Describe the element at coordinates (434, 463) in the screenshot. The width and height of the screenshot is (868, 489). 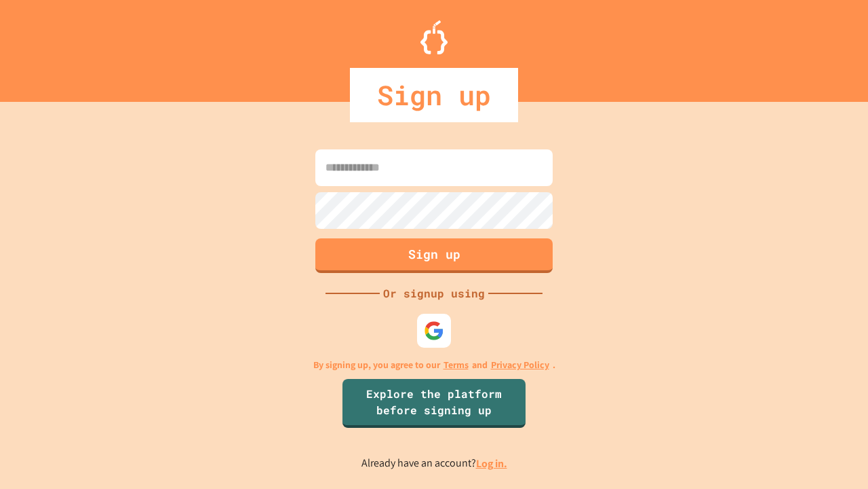
I see `p: Already have an account?` at that location.